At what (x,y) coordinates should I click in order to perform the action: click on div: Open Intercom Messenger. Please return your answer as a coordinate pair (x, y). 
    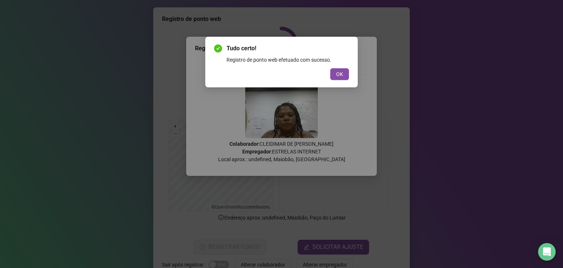
    Looking at the image, I should click on (547, 251).